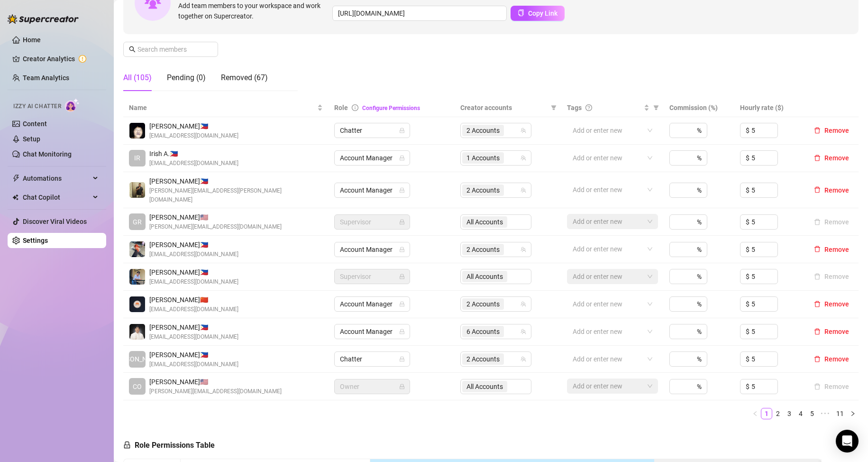 Image resolution: width=868 pixels, height=462 pixels. Describe the element at coordinates (766, 414) in the screenshot. I see `li: 1` at that location.